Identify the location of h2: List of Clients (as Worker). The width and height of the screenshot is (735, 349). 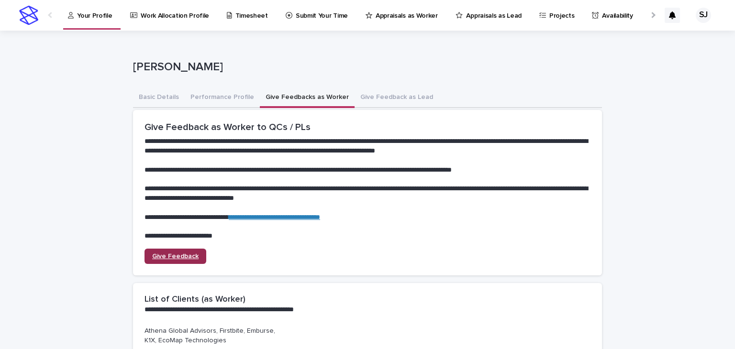
(195, 300).